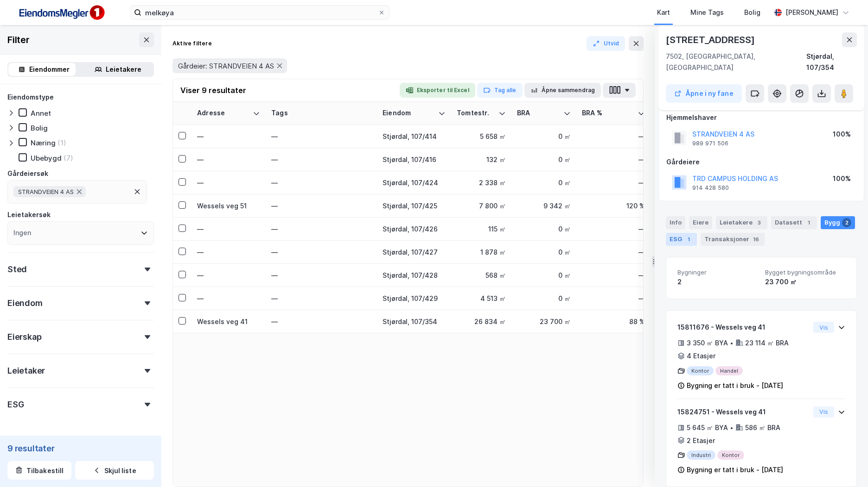  Describe the element at coordinates (614, 206) in the screenshot. I see `div: 120 %` at that location.